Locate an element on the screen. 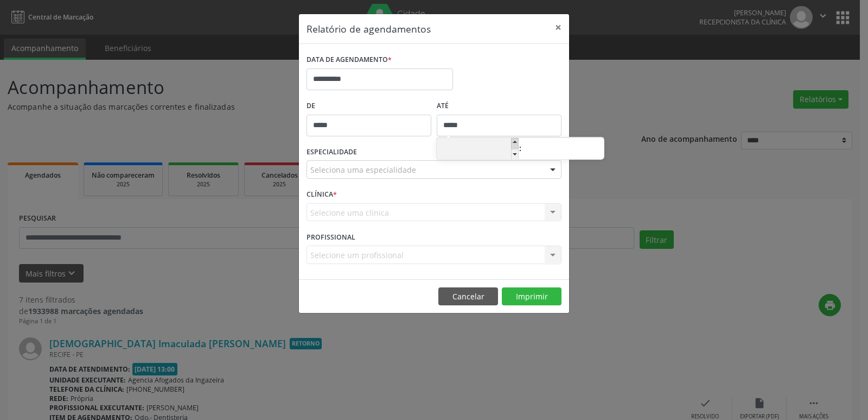 The width and height of the screenshot is (868, 420). input: Minute is located at coordinates (562, 149).